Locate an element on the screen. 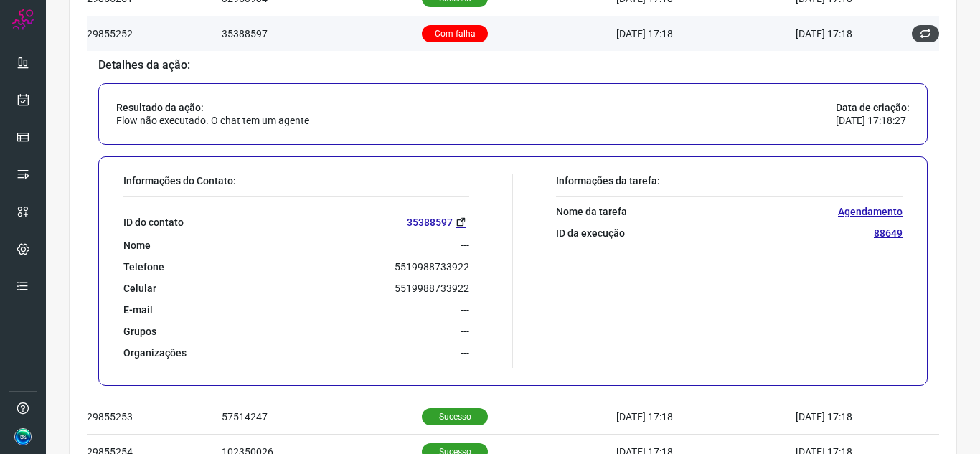  td: 35388597 is located at coordinates (321, 33).